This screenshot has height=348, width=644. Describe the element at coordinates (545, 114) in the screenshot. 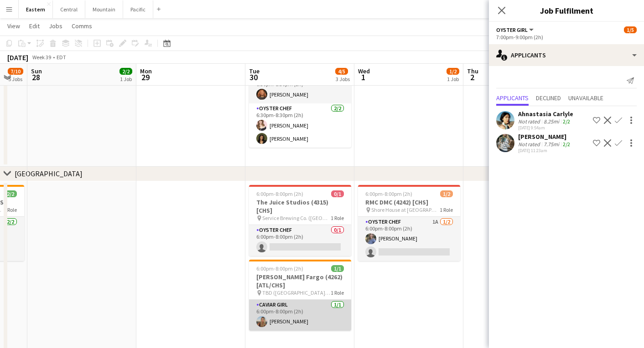

I see `div: Ahnastasia Carlyle` at that location.